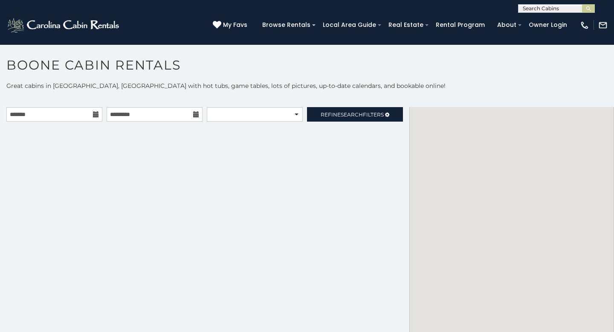 The height and width of the screenshot is (332, 614). I want to click on a: Local Area Guide, so click(349, 25).